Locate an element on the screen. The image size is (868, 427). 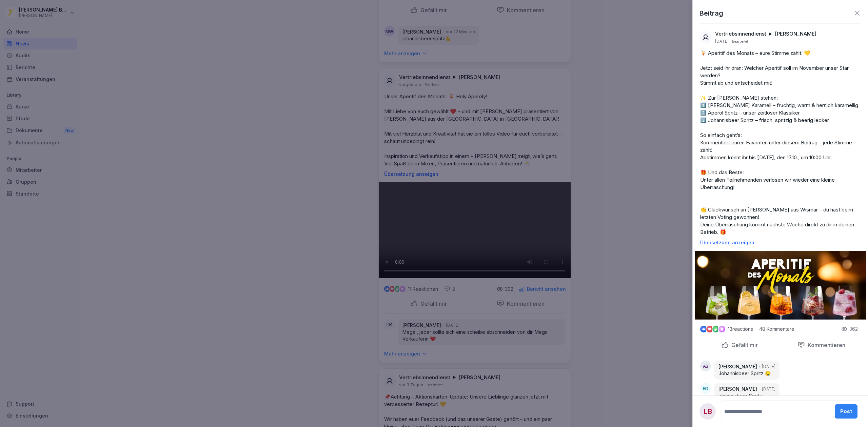
div: LB is located at coordinates (708, 412).